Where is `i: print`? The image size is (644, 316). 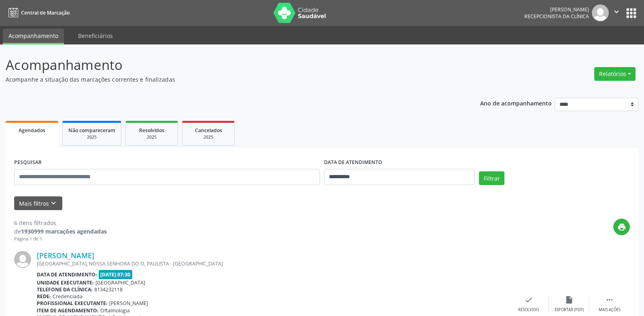
i: print is located at coordinates (621, 227).